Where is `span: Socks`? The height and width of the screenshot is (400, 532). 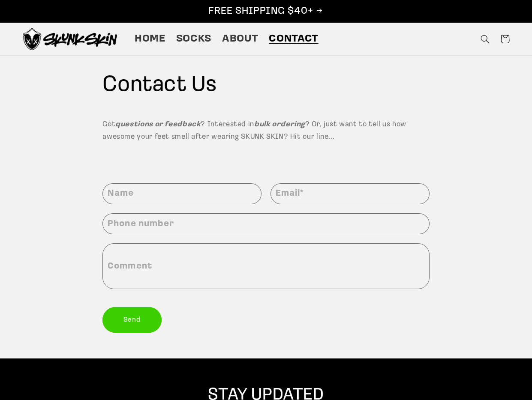 span: Socks is located at coordinates (194, 39).